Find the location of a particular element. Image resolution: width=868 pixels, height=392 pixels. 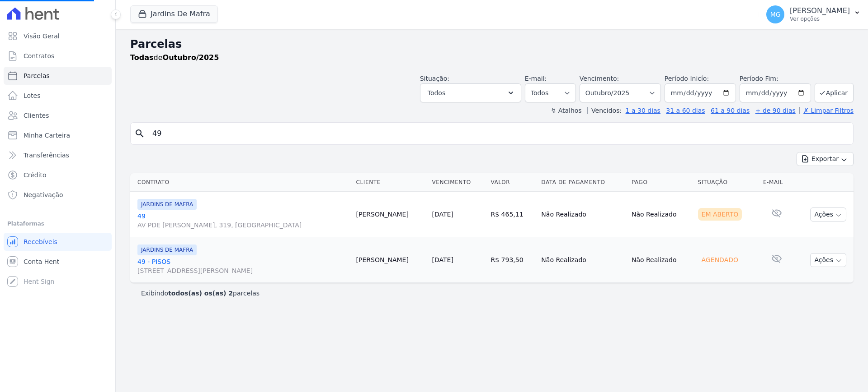

td: R$ 465,11 is located at coordinates (513, 214).